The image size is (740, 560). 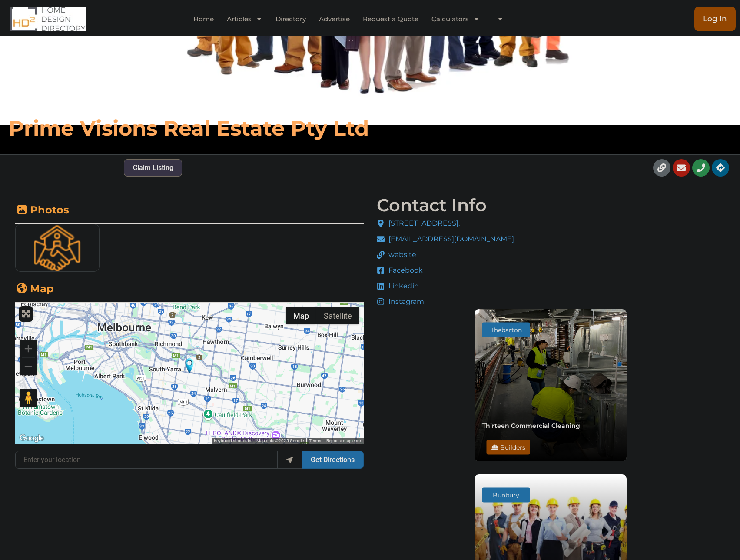 What do you see at coordinates (352, 19) in the screenshot?
I see `nav: Menu` at bounding box center [352, 19].